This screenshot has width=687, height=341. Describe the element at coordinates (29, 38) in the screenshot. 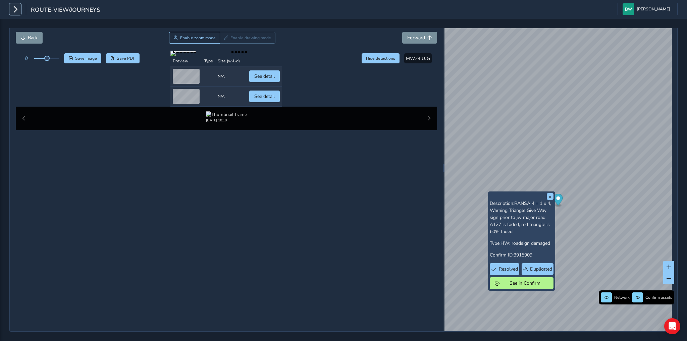

I see `button: Back` at that location.